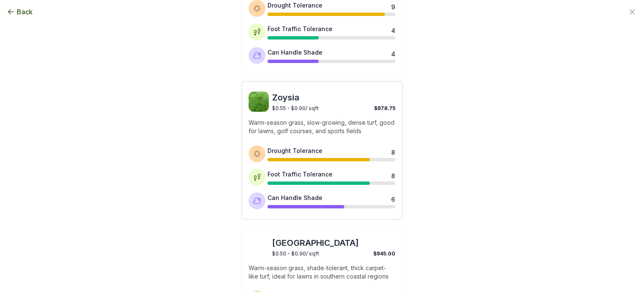 Image resolution: width=644 pixels, height=292 pixels. I want to click on span: Back, so click(25, 12).